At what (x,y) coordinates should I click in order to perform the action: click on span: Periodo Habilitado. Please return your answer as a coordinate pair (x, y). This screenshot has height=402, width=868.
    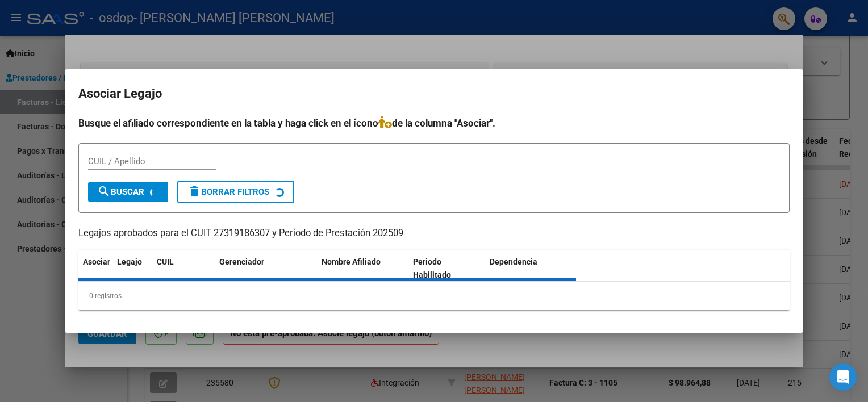
    Looking at the image, I should click on (431, 268).